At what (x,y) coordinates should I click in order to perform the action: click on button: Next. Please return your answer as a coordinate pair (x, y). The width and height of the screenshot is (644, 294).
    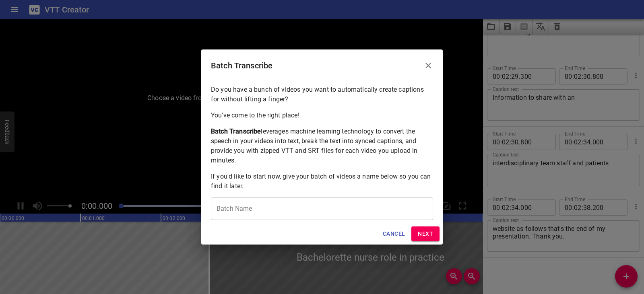
    Looking at the image, I should click on (425, 233).